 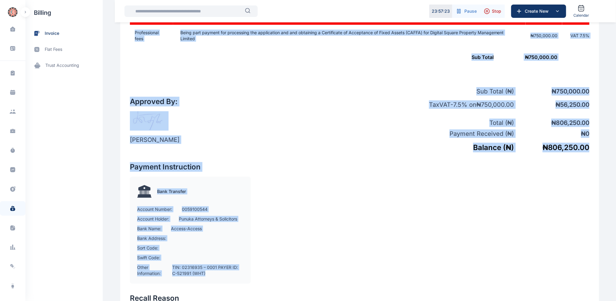 I want to click on p: Account Holder:, so click(x=153, y=219).